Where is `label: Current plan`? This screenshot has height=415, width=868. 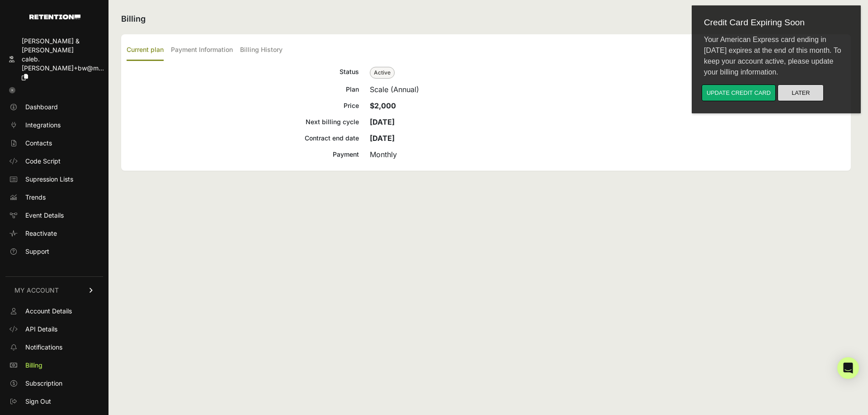 label: Current plan is located at coordinates (145, 50).